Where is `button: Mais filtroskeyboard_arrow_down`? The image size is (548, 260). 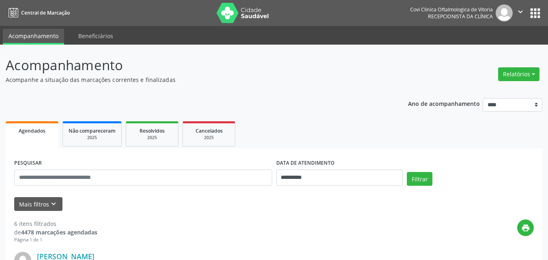
button: Mais filtroskeyboard_arrow_down is located at coordinates (38, 204).